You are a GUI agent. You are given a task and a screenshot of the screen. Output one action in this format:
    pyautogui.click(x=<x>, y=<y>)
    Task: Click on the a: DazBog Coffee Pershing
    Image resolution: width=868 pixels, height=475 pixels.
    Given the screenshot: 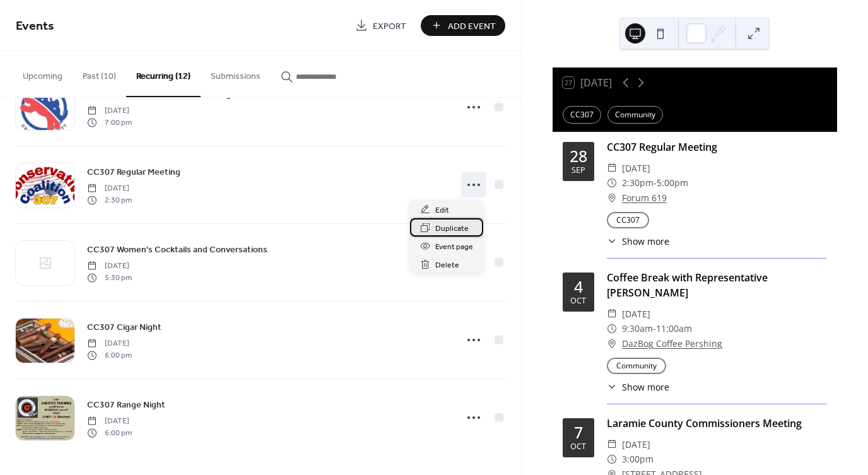 What is the action you would take?
    pyautogui.click(x=672, y=344)
    